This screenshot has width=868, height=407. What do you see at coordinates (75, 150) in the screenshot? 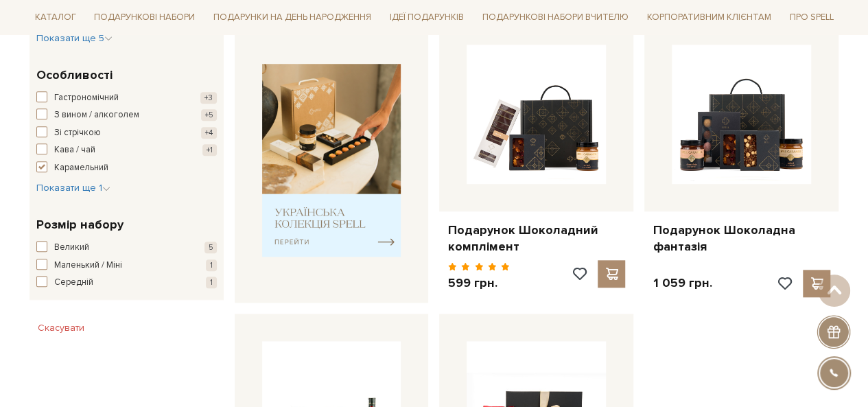
I see `span: Кава / чай` at bounding box center [75, 150].